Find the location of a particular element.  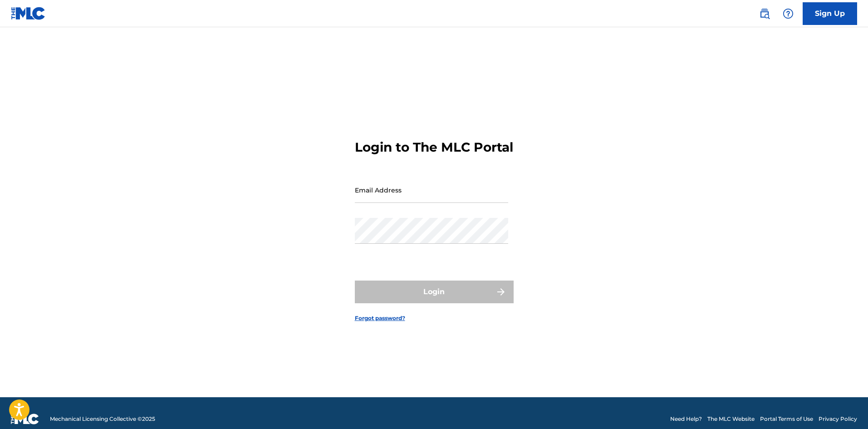

a: Privacy Policy is located at coordinates (837, 419).